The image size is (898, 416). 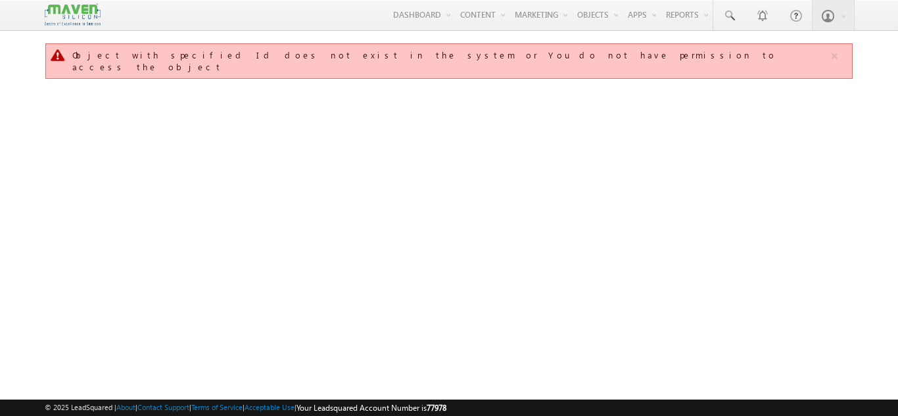 I want to click on a: About, so click(x=126, y=407).